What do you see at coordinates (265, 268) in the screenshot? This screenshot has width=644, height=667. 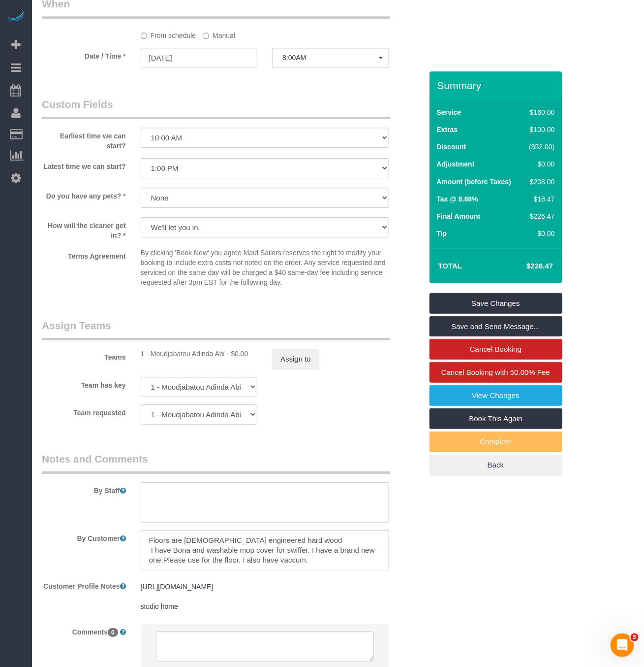 I see `p: By clicking 'Book Now' you agree Maid Sailors reserves the right to modify your booking to includ...` at bounding box center [265, 268].